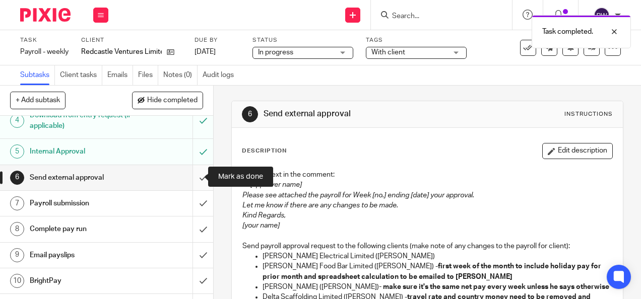 This screenshot has width=641, height=299. I want to click on label: Task, so click(44, 40).